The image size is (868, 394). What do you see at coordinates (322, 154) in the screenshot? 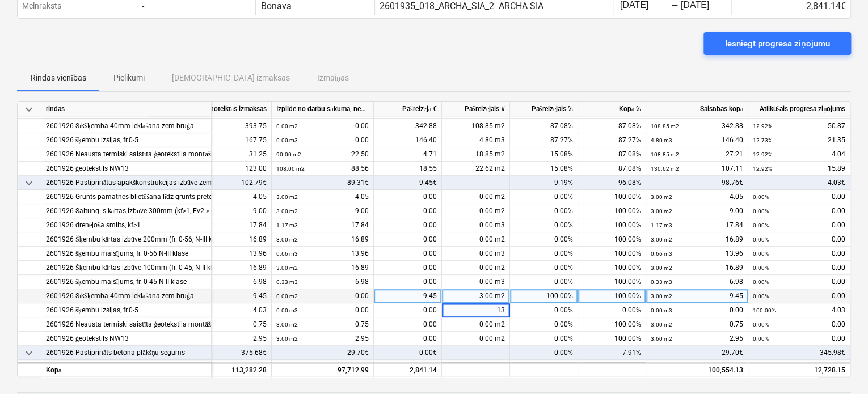
I see `div: 22.50` at bounding box center [322, 154].